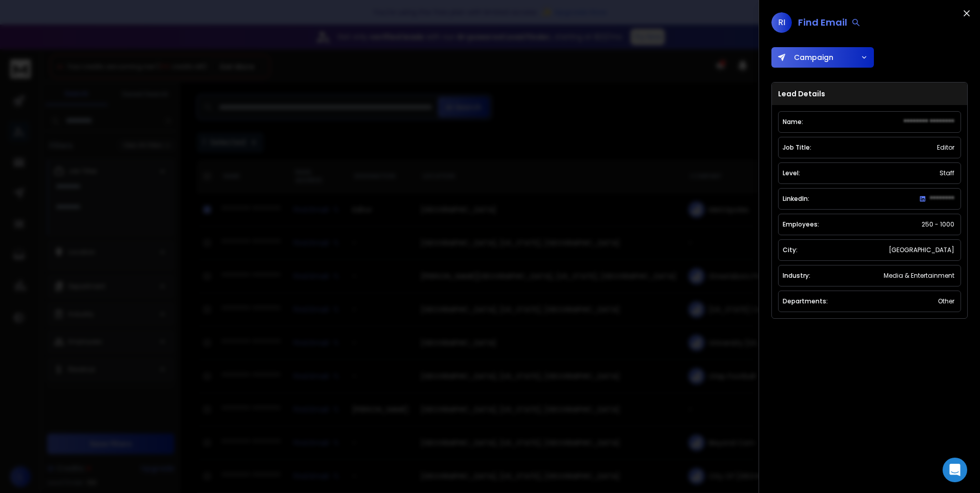 This screenshot has width=980, height=493. What do you see at coordinates (797, 147) in the screenshot?
I see `p: Job Title:` at bounding box center [797, 147].